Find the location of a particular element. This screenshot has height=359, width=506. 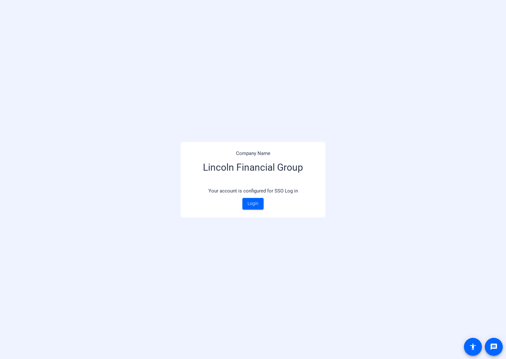

span: Login is located at coordinates (253, 204).